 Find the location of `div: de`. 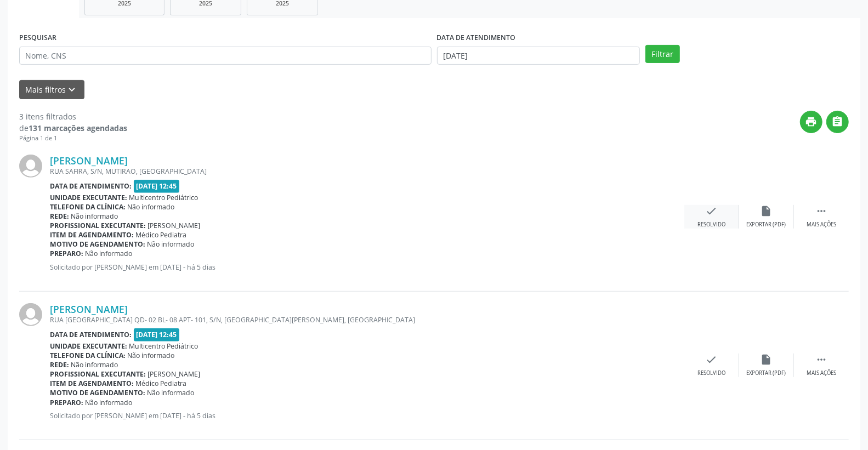

div: de is located at coordinates (73, 127).